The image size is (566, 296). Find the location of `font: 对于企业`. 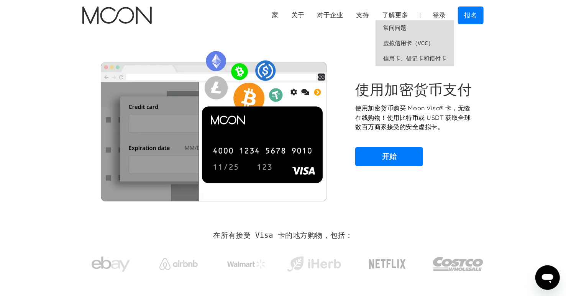

font: 对于企业 is located at coordinates (330, 15).